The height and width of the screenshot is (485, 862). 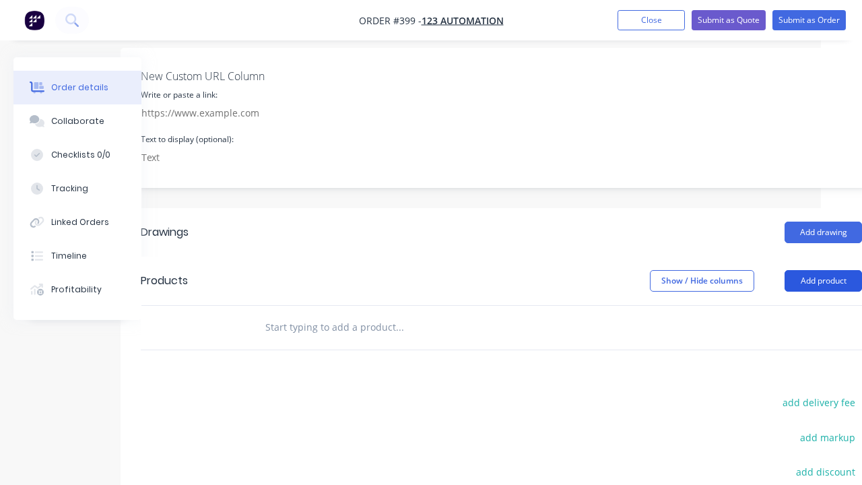 I want to click on button: Tracking, so click(x=77, y=189).